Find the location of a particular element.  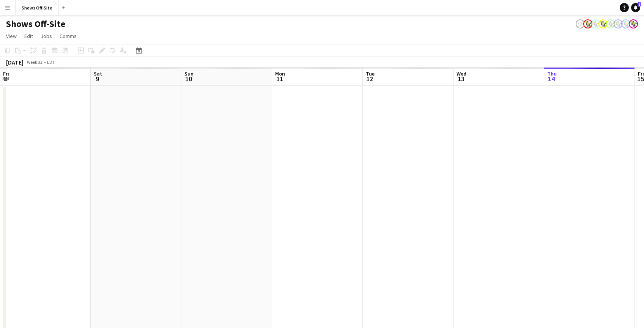

a: Jobs is located at coordinates (47, 36).